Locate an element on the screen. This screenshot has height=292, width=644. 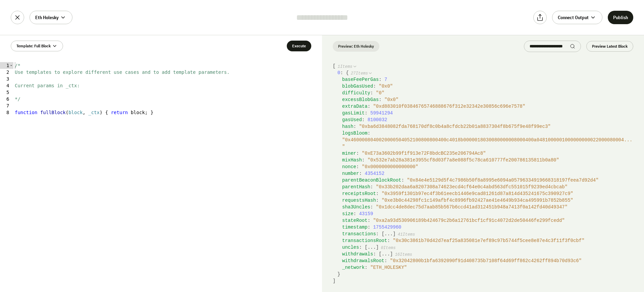
button: Preview Latest Block is located at coordinates (610, 46).